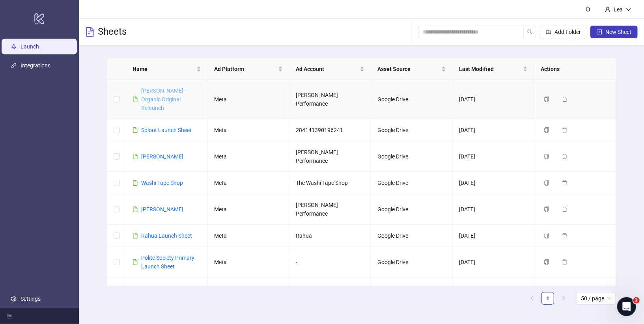 The width and height of the screenshot is (644, 324). I want to click on th: Last Modified, so click(493, 69).